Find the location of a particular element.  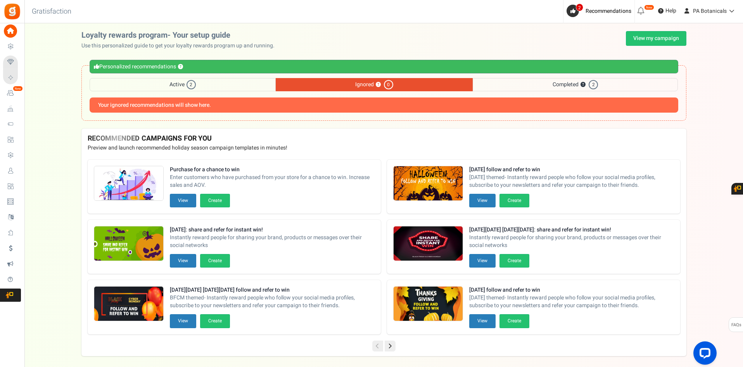

a: View my campaign is located at coordinates (657, 38).